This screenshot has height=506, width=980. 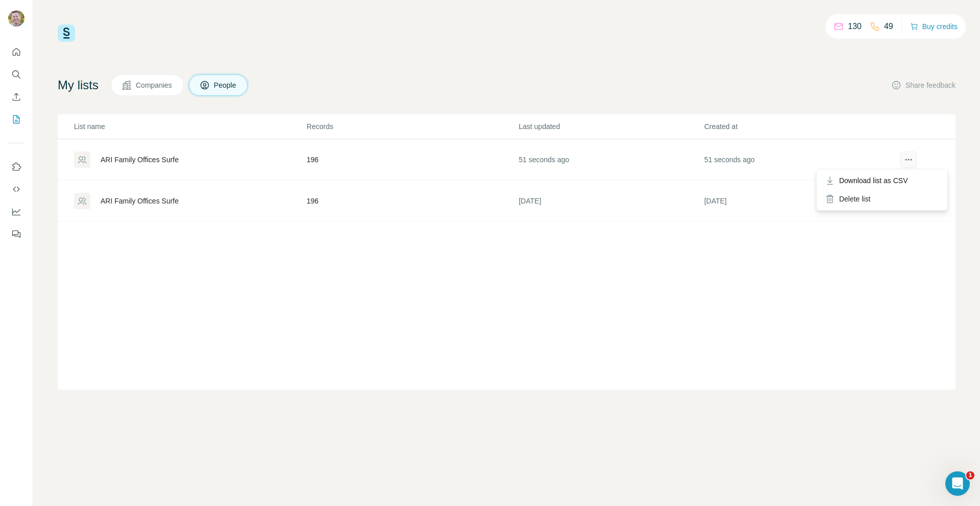 What do you see at coordinates (78, 85) in the screenshot?
I see `h4: My lists` at bounding box center [78, 85].